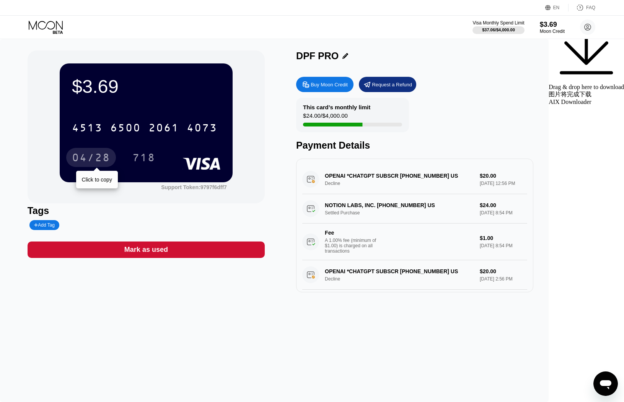  I want to click on div: Tags, so click(146, 211).